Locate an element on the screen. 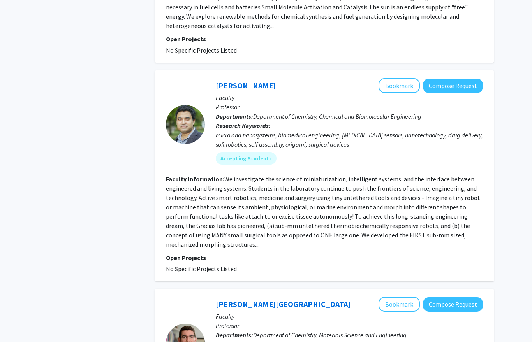  button: Add David Gracias to Bookmarks is located at coordinates (399, 86).